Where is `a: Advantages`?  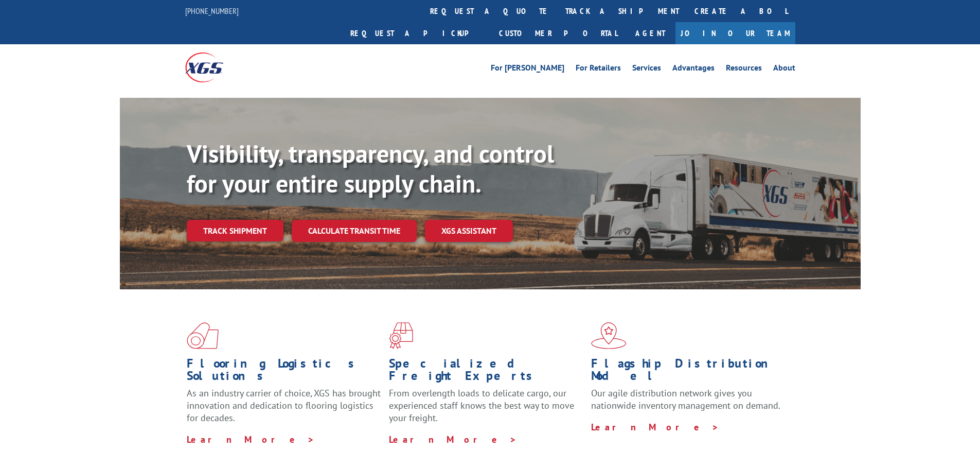
a: Advantages is located at coordinates (693, 69).